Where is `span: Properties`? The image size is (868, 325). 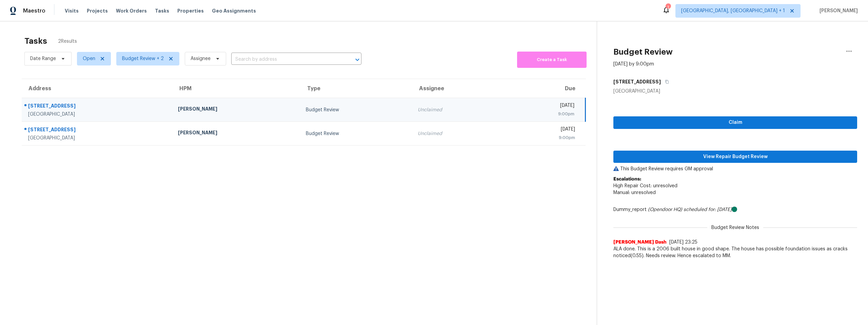
span: Properties is located at coordinates (190, 11).